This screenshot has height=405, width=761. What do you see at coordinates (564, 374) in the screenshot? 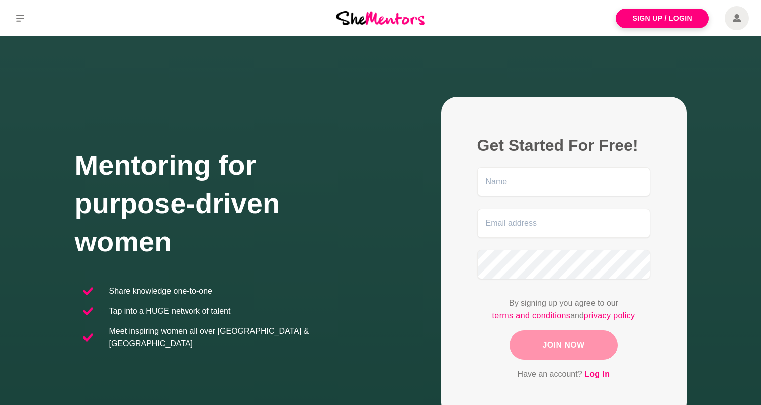
I see `p: Have an account?` at bounding box center [564, 374].